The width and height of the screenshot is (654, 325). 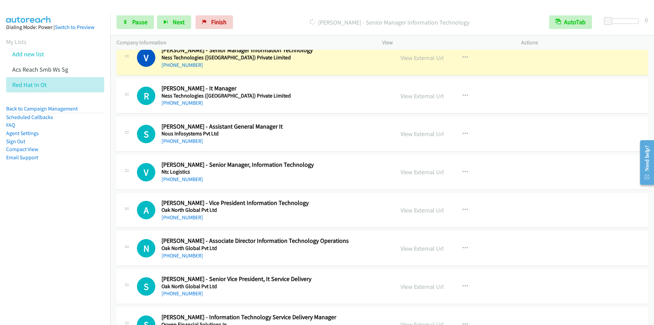 I want to click on h5: Ntc Logistics, so click(x=273, y=172).